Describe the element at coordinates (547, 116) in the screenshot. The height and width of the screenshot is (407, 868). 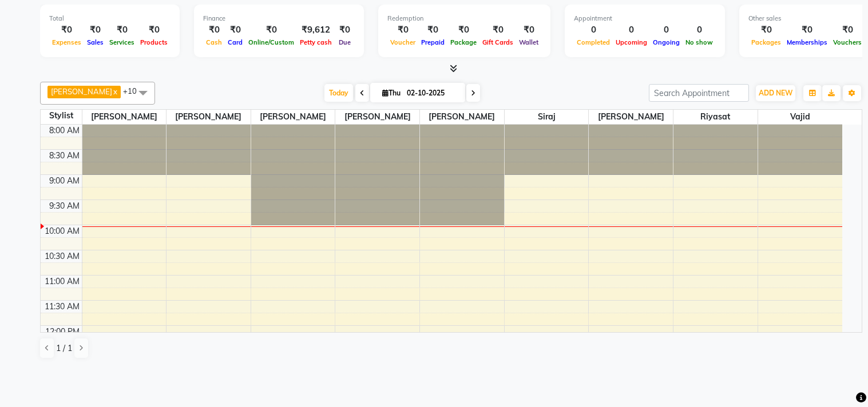
I see `span: Siraj` at that location.